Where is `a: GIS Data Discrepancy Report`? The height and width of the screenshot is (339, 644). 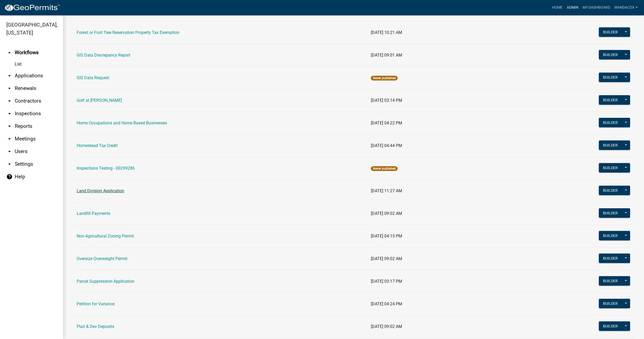 a: GIS Data Discrepancy Report is located at coordinates (103, 55).